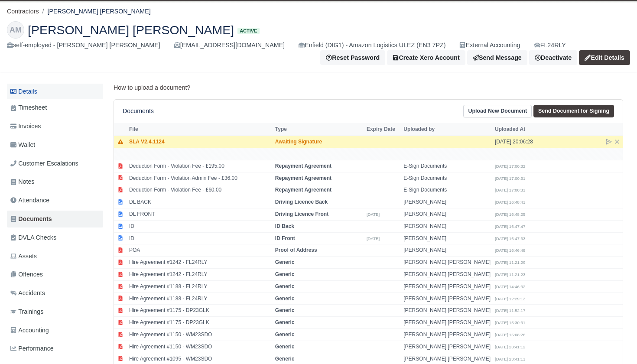 This screenshot has width=637, height=364. Describe the element at coordinates (249, 31) in the screenshot. I see `span: Active` at that location.